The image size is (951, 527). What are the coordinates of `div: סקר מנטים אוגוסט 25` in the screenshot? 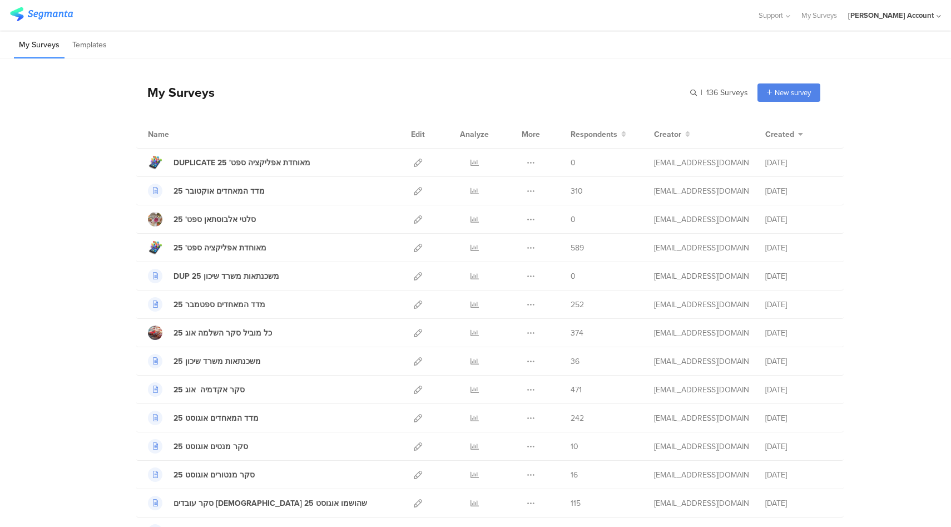 It's located at (211, 446).